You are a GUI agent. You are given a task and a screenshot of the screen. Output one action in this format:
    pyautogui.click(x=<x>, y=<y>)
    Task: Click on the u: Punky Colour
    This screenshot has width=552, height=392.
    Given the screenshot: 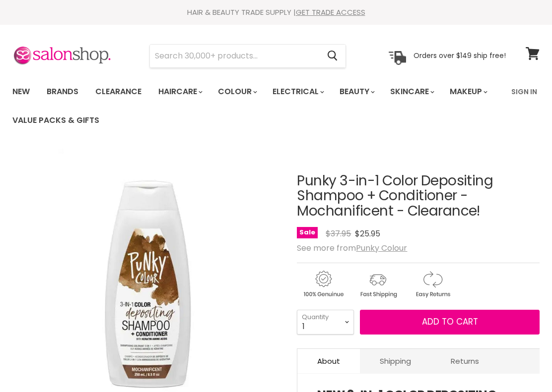 What is the action you would take?
    pyautogui.click(x=381, y=248)
    